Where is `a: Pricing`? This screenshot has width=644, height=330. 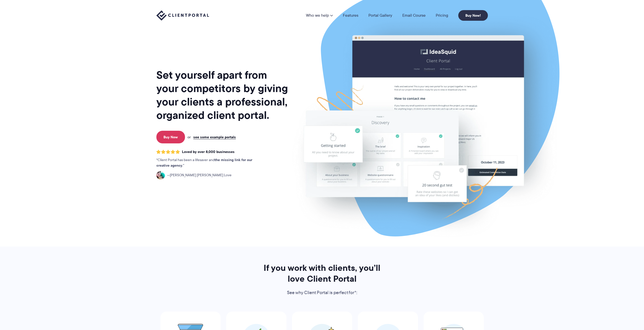
a: Pricing is located at coordinates (442, 15).